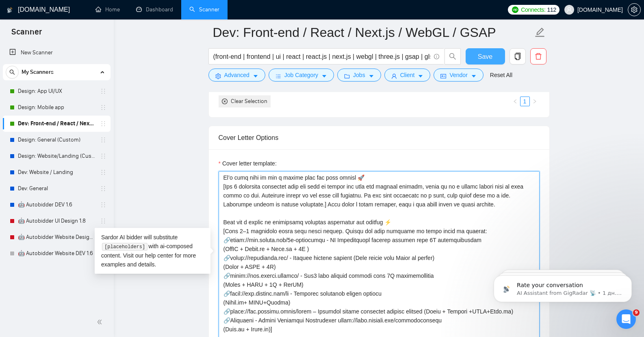 This screenshot has height=337, width=644. Describe the element at coordinates (56, 53) in the screenshot. I see `a: New Scanner` at that location.